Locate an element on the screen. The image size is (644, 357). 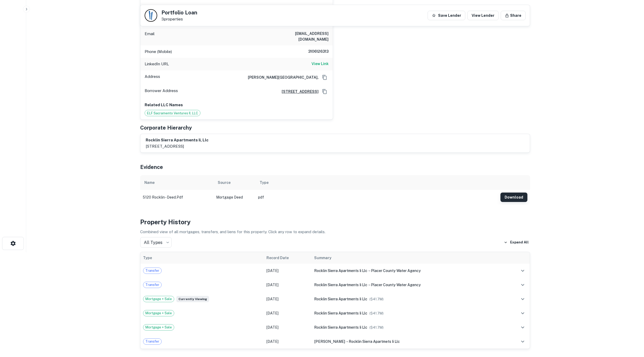
div: Type is located at coordinates (264, 182).